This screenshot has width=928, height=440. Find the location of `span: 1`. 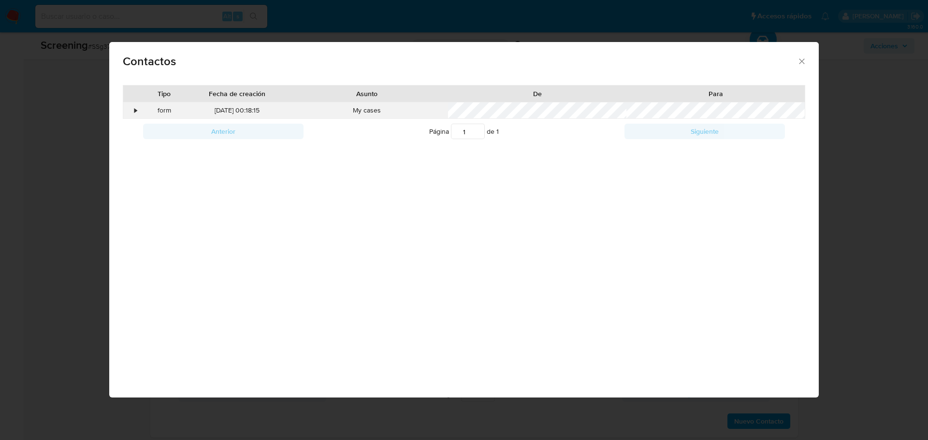

span: 1 is located at coordinates (497, 132).